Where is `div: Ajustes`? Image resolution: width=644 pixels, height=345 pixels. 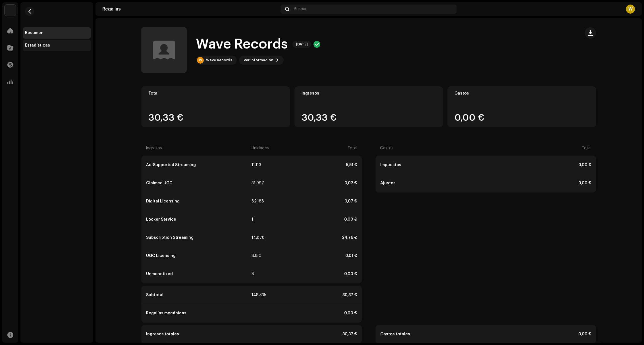 div: Ajustes is located at coordinates (433, 183).